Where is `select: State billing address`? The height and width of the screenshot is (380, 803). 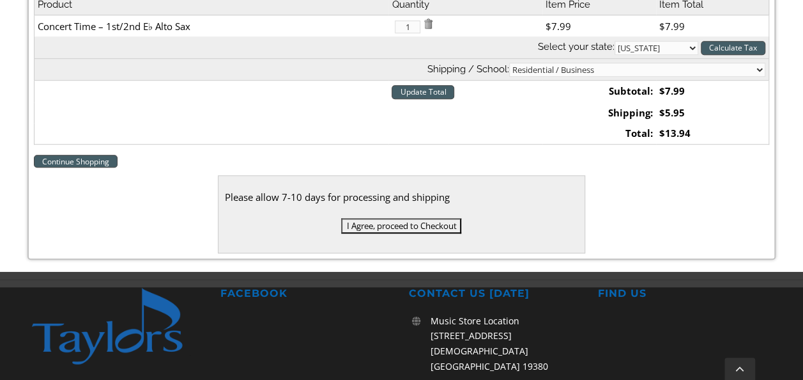 select: State billing address is located at coordinates (656, 48).